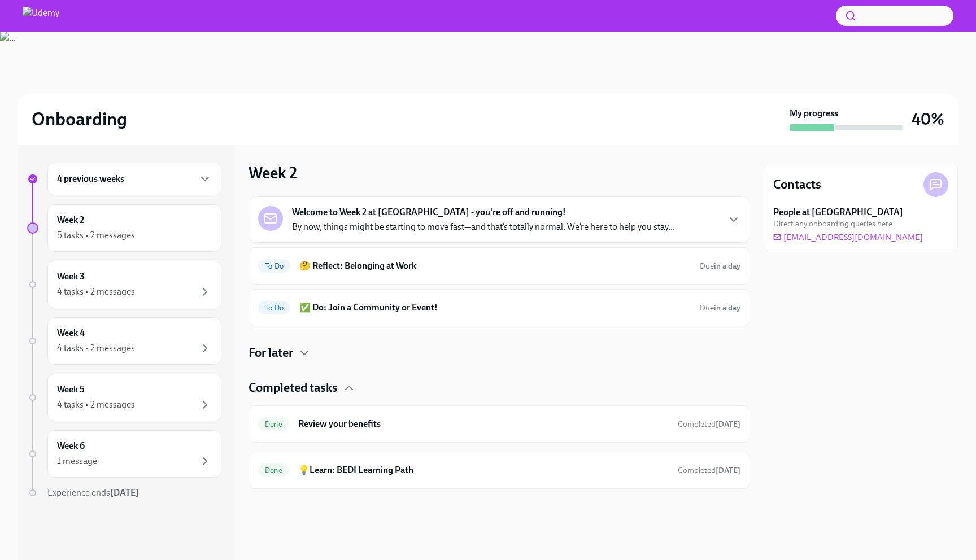 This screenshot has width=976, height=560. What do you see at coordinates (71, 390) in the screenshot?
I see `h6: Week 5` at bounding box center [71, 390].